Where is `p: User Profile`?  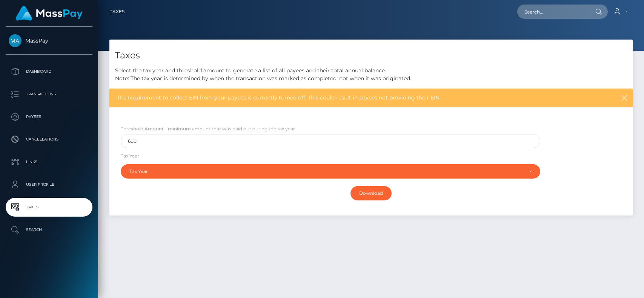
p: User Profile is located at coordinates (49, 185).